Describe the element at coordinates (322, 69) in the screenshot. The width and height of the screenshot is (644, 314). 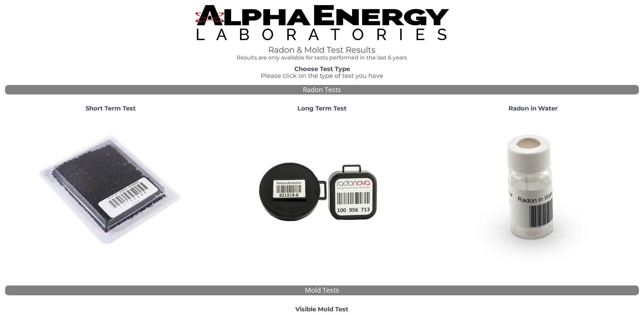
I see `strong: Choose Test Type` at that location.